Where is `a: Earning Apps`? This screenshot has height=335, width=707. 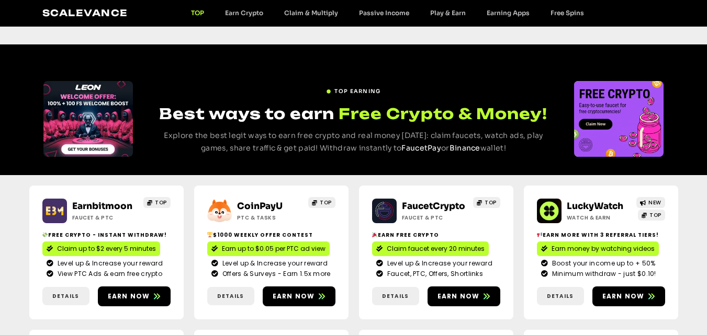
a: Earning Apps is located at coordinates (508, 13).